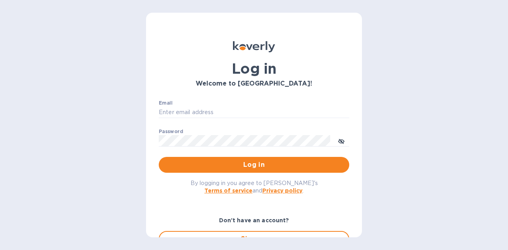  Describe the element at coordinates (171, 132) in the screenshot. I see `label: Password` at that location.